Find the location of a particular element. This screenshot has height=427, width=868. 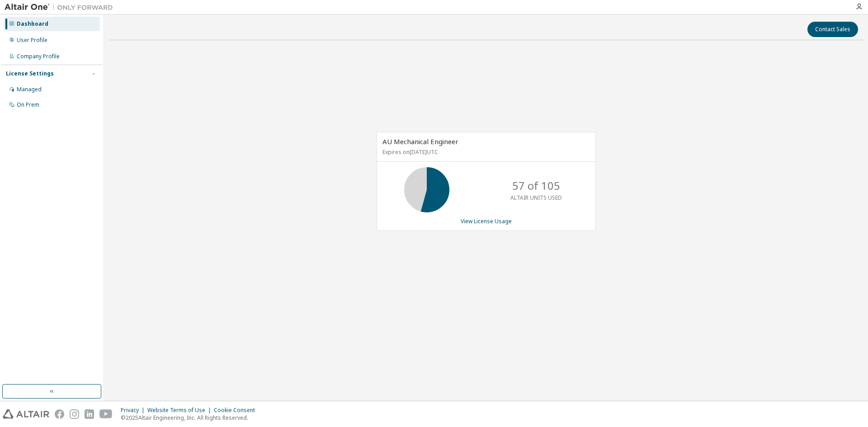

div: User Profile is located at coordinates (32, 41).